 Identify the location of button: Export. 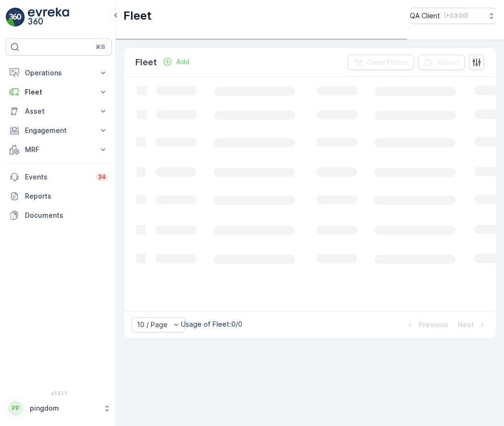
(441, 62).